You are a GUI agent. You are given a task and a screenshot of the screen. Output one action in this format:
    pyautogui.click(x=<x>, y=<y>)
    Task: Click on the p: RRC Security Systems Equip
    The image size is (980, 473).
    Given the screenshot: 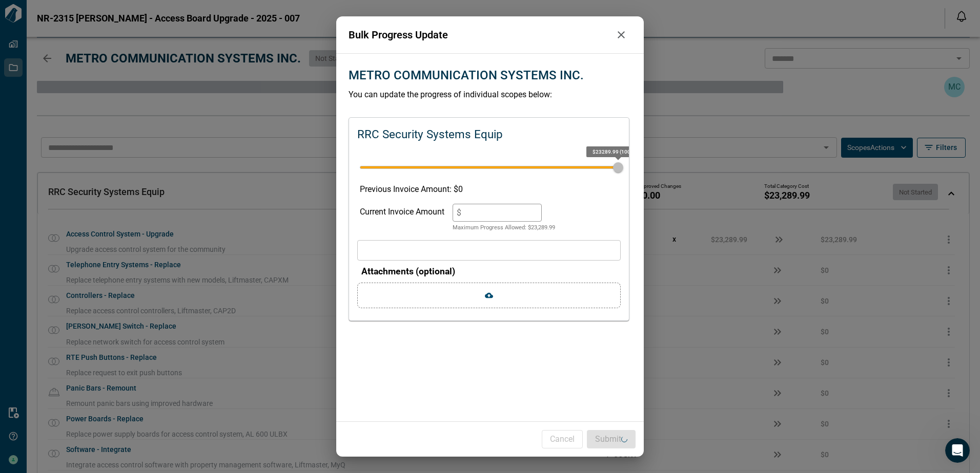 What is the action you would take?
    pyautogui.click(x=430, y=135)
    